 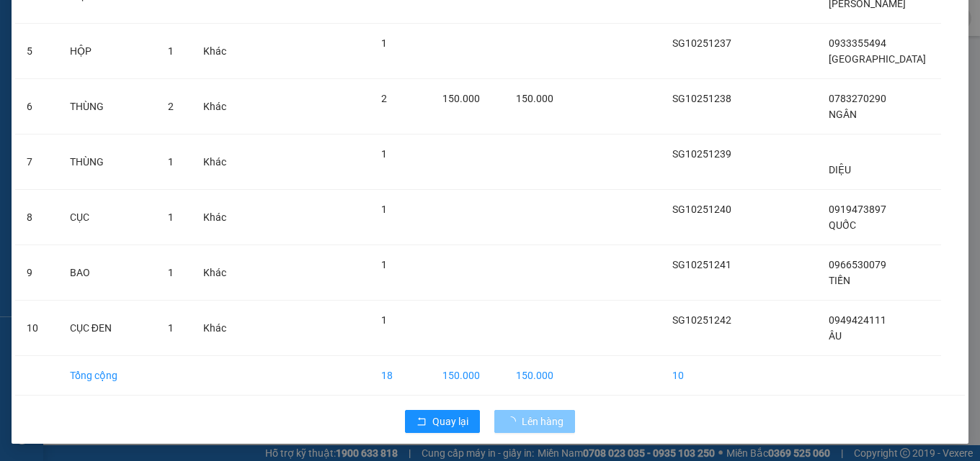 I want to click on td: 18, so click(x=400, y=376).